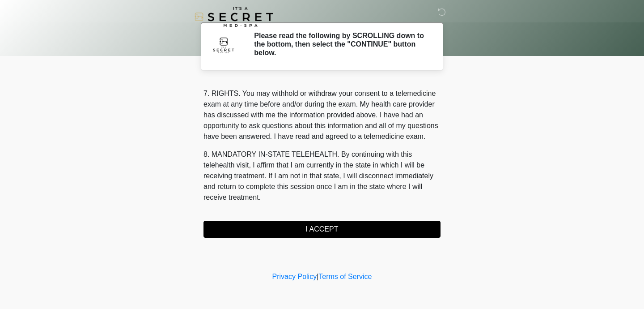 This screenshot has width=644, height=309. I want to click on p: 7. RIGHTS. You may withhold or withdraw your consent to a telemedicine exam at any time before an..., so click(322, 115).